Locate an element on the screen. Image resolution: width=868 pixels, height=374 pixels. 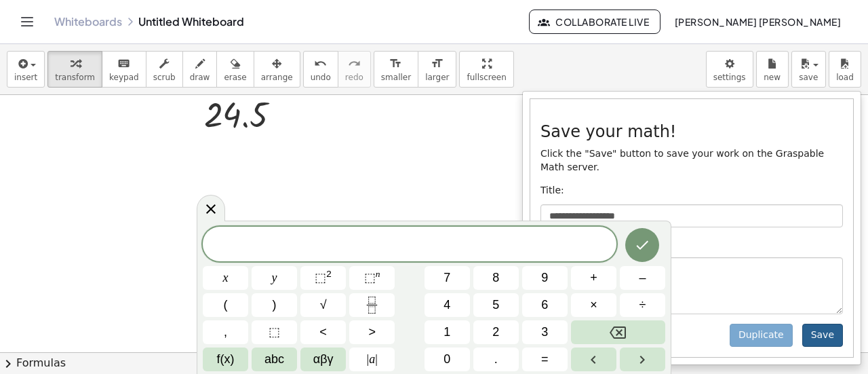
button: Greater than is located at coordinates (372, 332).